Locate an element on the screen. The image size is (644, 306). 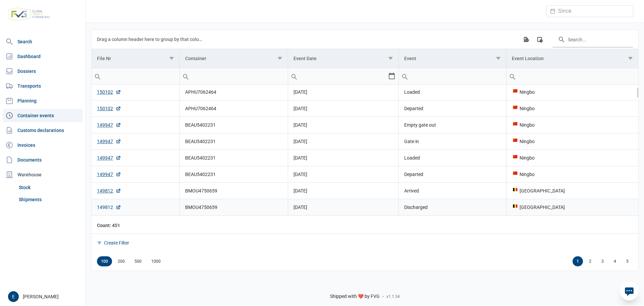
td: Gate in is located at coordinates (453, 142).